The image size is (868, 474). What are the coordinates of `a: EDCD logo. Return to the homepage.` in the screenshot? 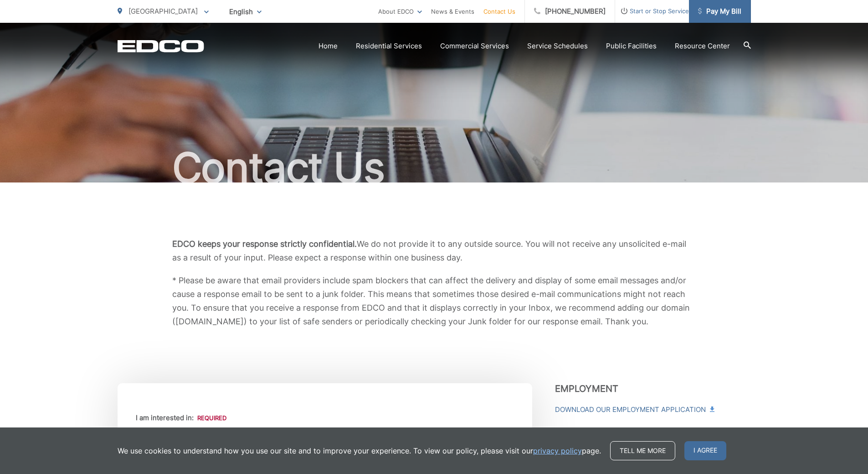 It's located at (161, 46).